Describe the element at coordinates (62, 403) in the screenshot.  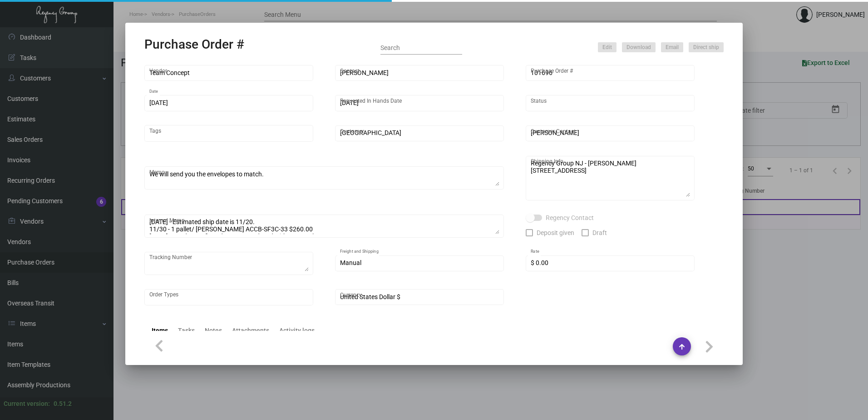
I see `div: 0.51.2` at that location.